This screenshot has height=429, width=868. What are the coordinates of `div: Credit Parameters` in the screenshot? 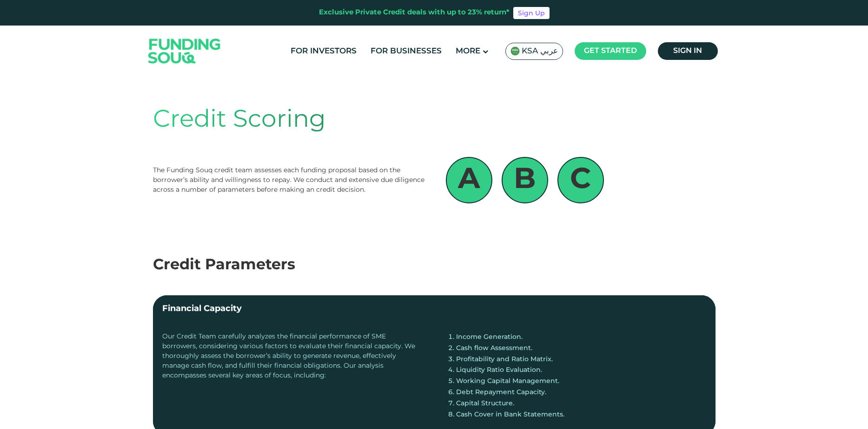 It's located at (434, 266).